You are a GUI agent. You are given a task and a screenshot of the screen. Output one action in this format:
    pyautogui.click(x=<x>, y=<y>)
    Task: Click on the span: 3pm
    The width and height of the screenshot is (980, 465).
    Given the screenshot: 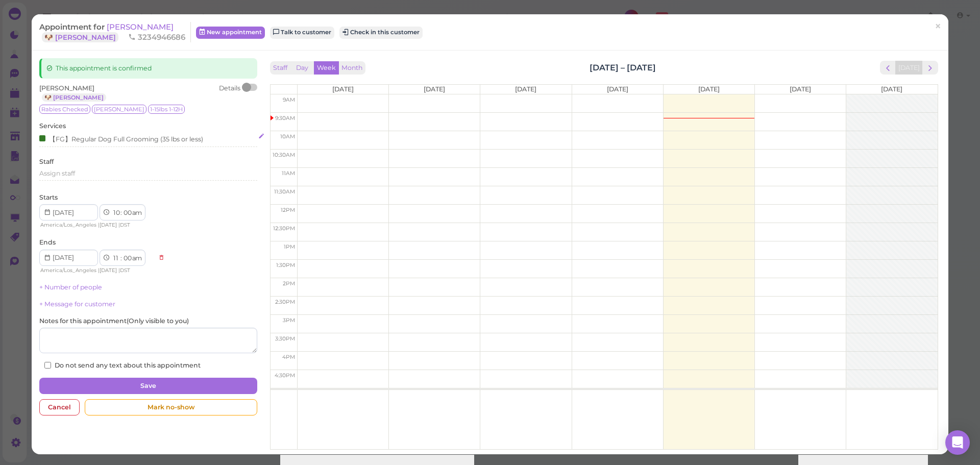 What is the action you would take?
    pyautogui.click(x=289, y=320)
    